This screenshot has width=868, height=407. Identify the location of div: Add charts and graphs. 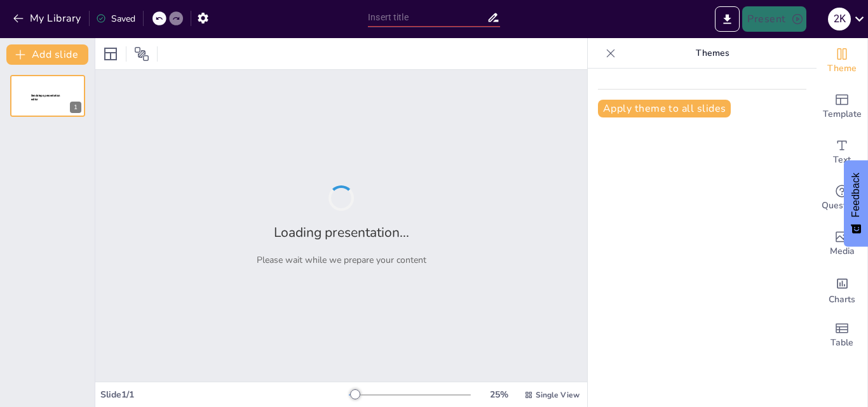
(842, 290).